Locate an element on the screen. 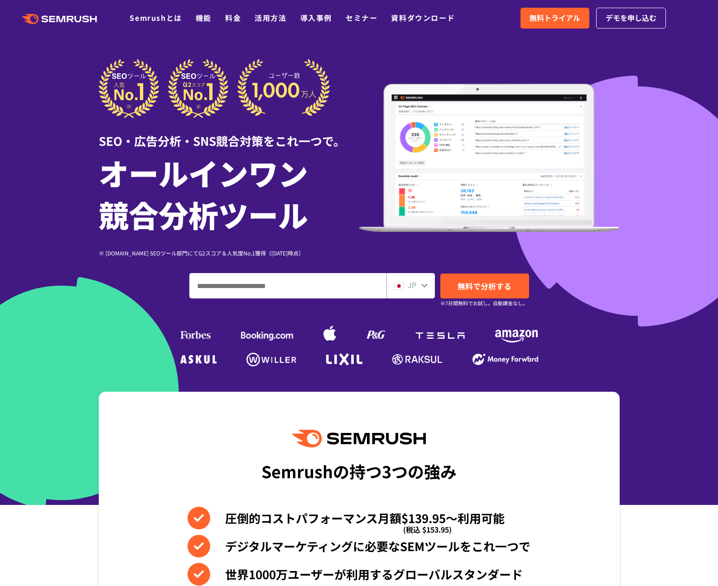  span: JP is located at coordinates (412, 285).